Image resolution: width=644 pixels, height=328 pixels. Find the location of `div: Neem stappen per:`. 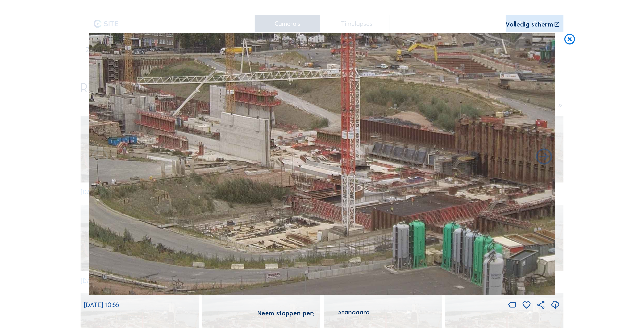

div: Neem stappen per: is located at coordinates (286, 313).